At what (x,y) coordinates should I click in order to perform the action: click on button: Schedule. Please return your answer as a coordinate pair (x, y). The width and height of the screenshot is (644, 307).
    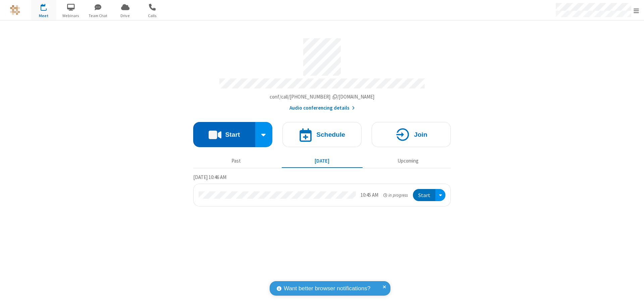
    Looking at the image, I should click on (322, 135).